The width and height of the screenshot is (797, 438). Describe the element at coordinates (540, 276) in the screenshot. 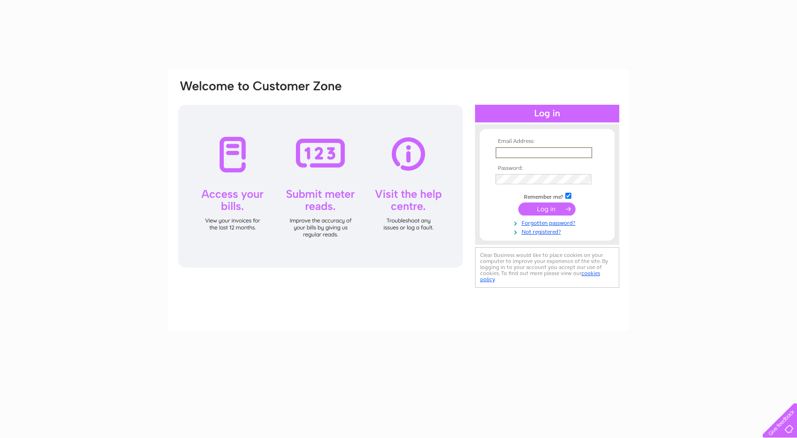

I see `a: cookies policy` at that location.